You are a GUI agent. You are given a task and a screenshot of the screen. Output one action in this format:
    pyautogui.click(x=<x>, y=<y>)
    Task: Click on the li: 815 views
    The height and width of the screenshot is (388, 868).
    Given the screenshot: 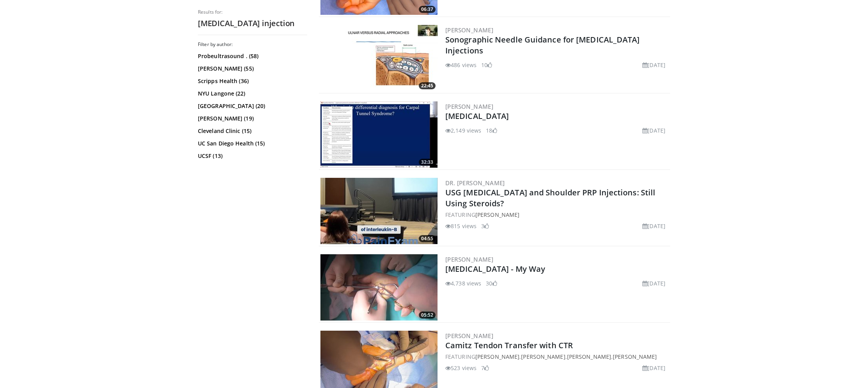 What is the action you would take?
    pyautogui.click(x=461, y=226)
    